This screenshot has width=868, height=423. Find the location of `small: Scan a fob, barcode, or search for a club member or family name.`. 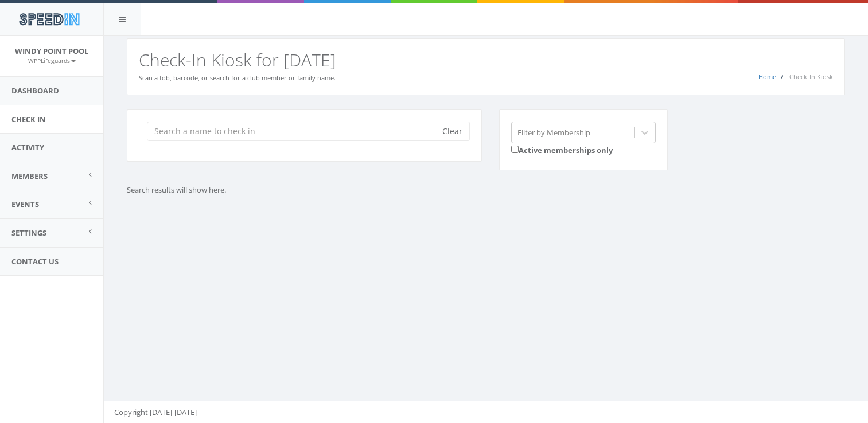

small: Scan a fob, barcode, or search for a club member or family name. is located at coordinates (237, 77).